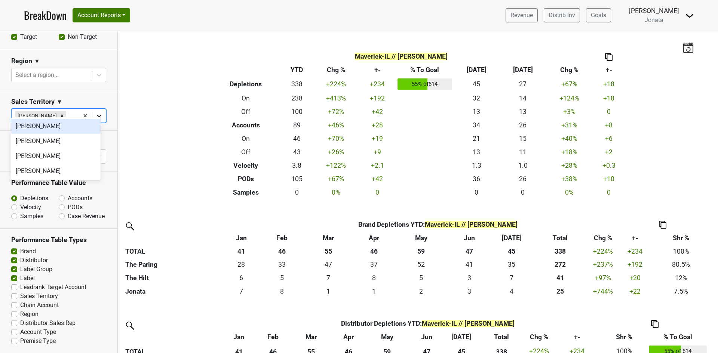  I want to click on td: 0 %, so click(336, 192).